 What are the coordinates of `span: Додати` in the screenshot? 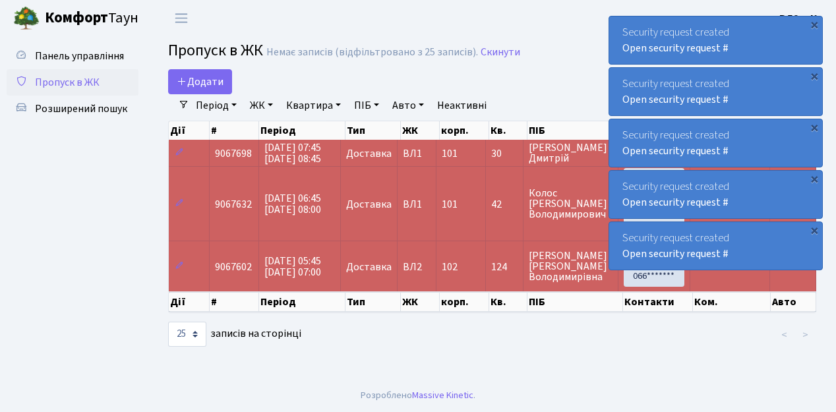 It's located at (200, 82).